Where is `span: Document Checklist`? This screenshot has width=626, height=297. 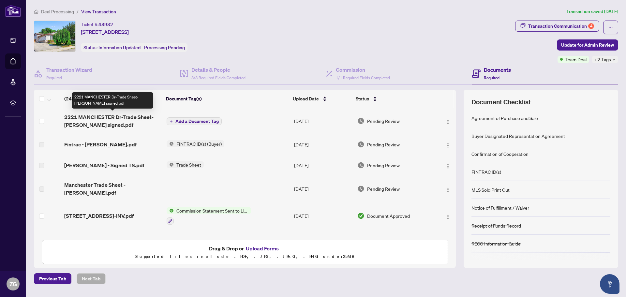
span: Document Checklist is located at coordinates (501, 102).